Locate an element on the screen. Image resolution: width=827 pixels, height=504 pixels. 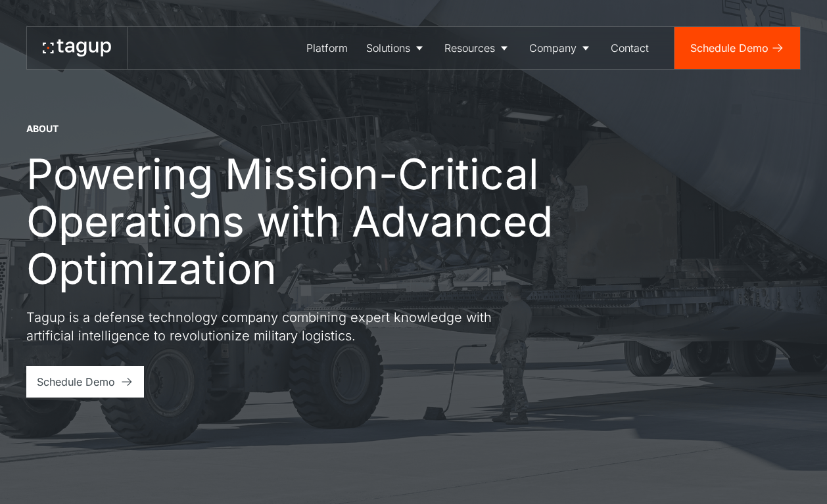
div: About is located at coordinates (42, 129).